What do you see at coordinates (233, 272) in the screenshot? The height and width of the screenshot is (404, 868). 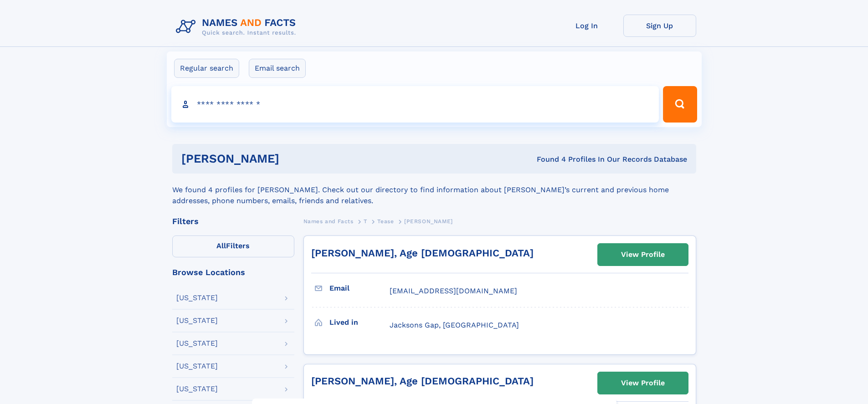 I see `div: Browse Locations` at bounding box center [233, 272].